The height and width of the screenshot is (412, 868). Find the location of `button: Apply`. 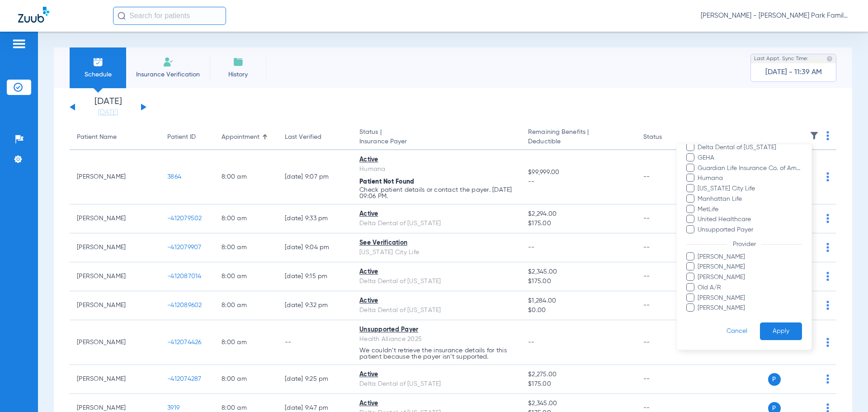

button: Apply is located at coordinates (781, 331).